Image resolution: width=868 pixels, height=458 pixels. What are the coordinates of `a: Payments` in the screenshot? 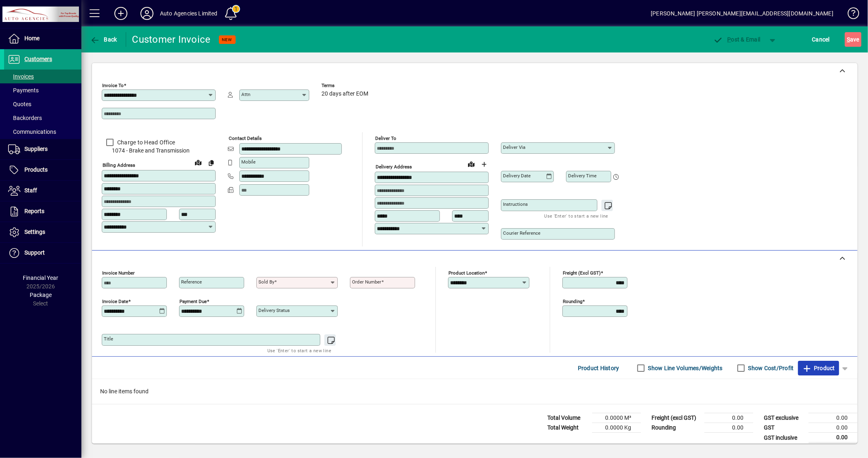 It's located at (42, 90).